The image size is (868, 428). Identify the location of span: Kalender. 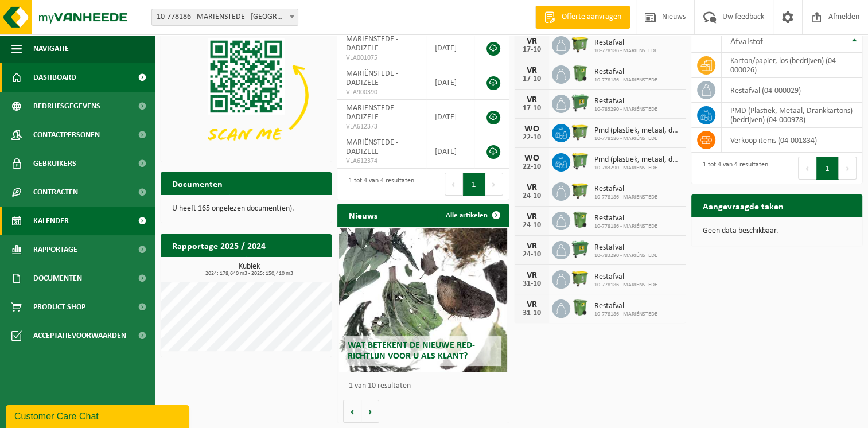
(51, 221).